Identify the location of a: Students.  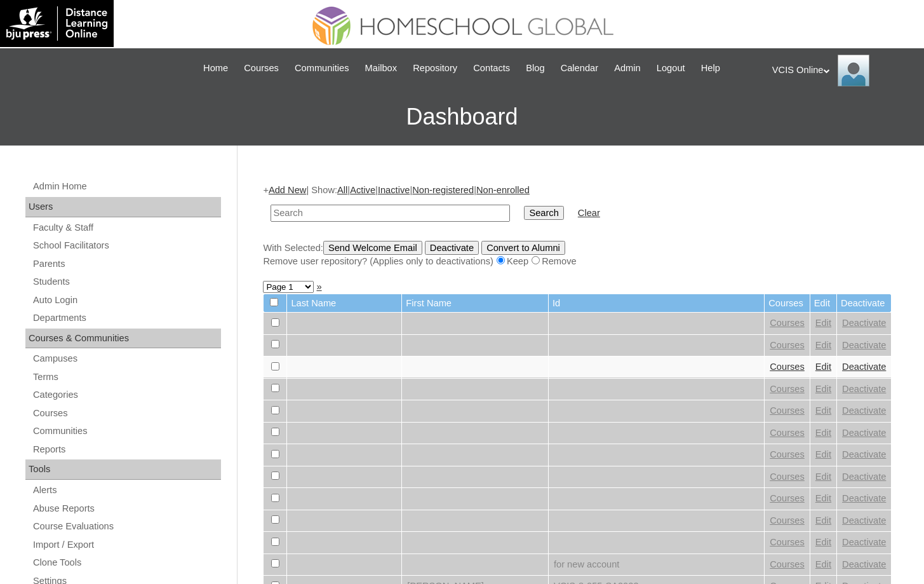
(127, 282).